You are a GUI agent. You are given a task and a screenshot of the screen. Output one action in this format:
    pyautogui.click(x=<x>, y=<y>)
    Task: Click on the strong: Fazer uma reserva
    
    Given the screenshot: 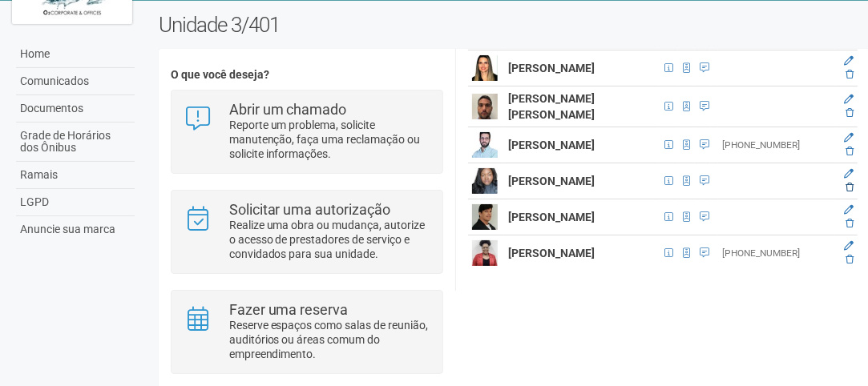 What is the action you would take?
    pyautogui.click(x=288, y=310)
    